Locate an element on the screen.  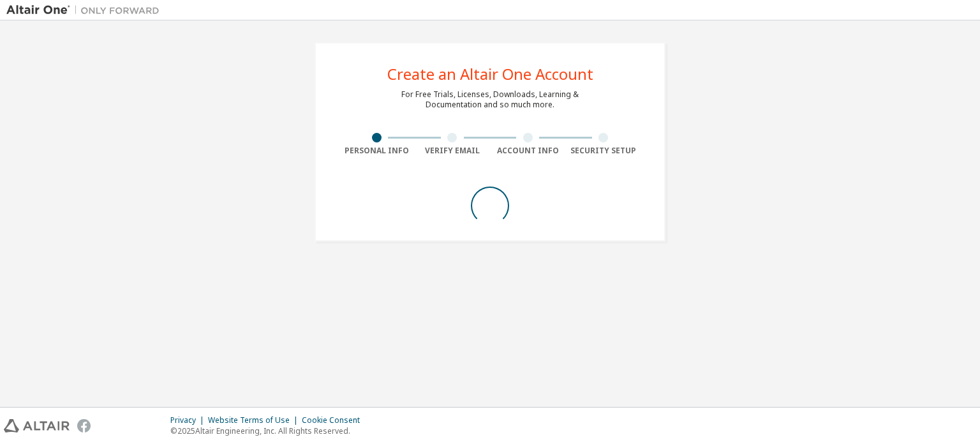
div: Personal Info is located at coordinates (377, 150).